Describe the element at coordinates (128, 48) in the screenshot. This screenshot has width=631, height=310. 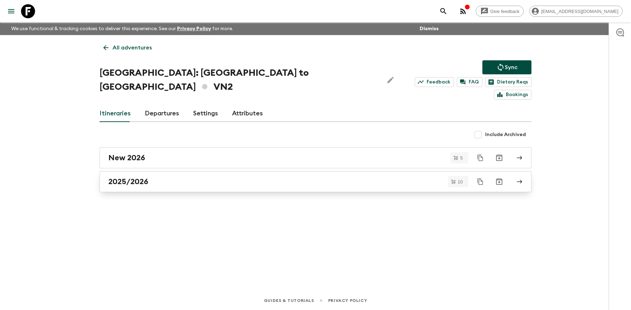
I see `a: All adventures` at that location.